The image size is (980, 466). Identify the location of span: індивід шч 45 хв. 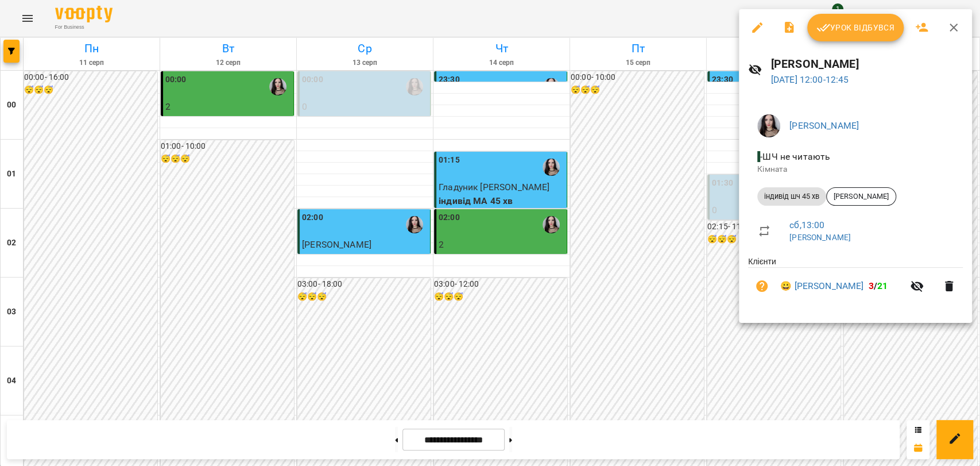
(792, 196).